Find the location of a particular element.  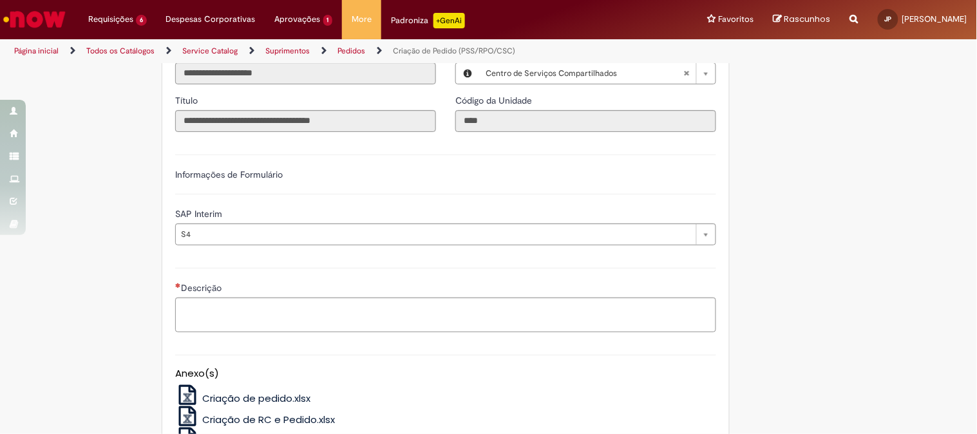

p: +GenAi is located at coordinates (449, 21).